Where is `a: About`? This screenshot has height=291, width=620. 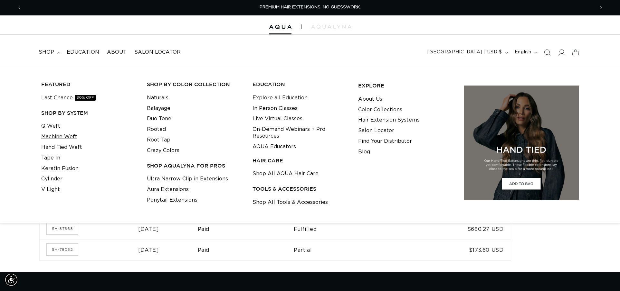
a: About is located at coordinates (117, 52).